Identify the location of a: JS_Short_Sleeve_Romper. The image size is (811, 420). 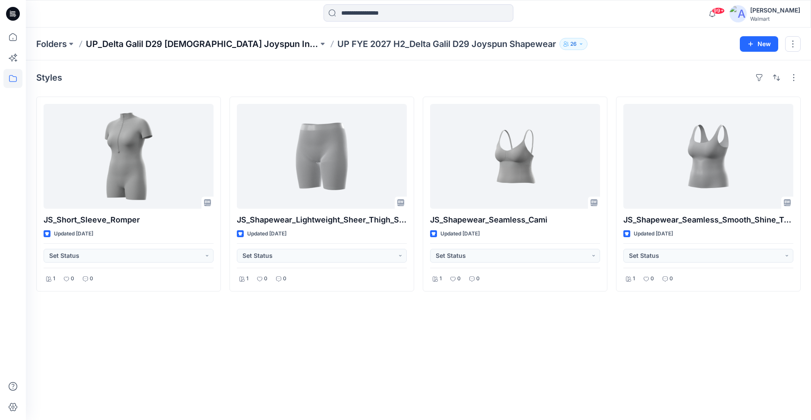
(129, 156).